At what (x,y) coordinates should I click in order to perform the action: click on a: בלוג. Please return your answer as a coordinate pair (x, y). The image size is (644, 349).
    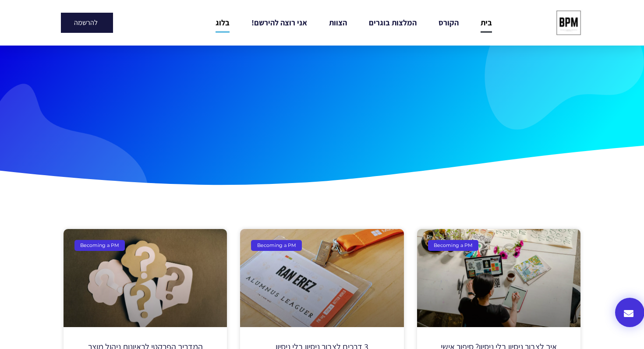
    Looking at the image, I should click on (223, 23).